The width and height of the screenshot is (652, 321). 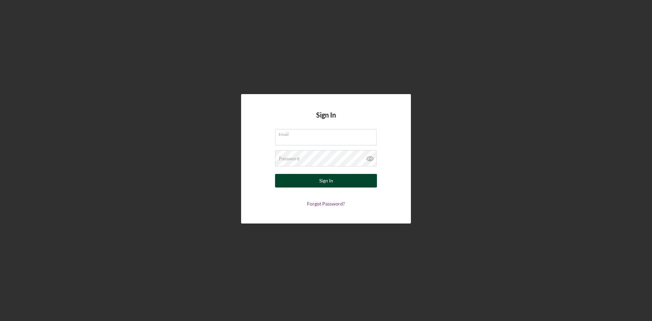 What do you see at coordinates (326, 120) in the screenshot?
I see `h4: Sign In` at bounding box center [326, 120].